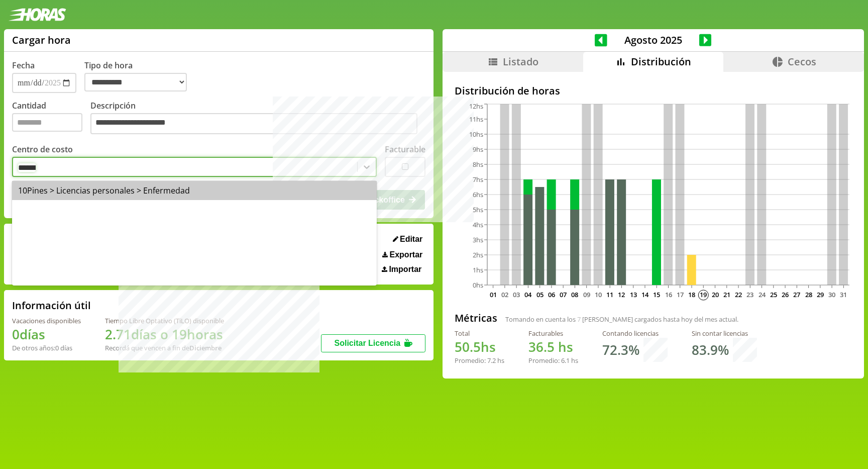 This screenshot has width=868, height=469. I want to click on text: 07, so click(563, 295).